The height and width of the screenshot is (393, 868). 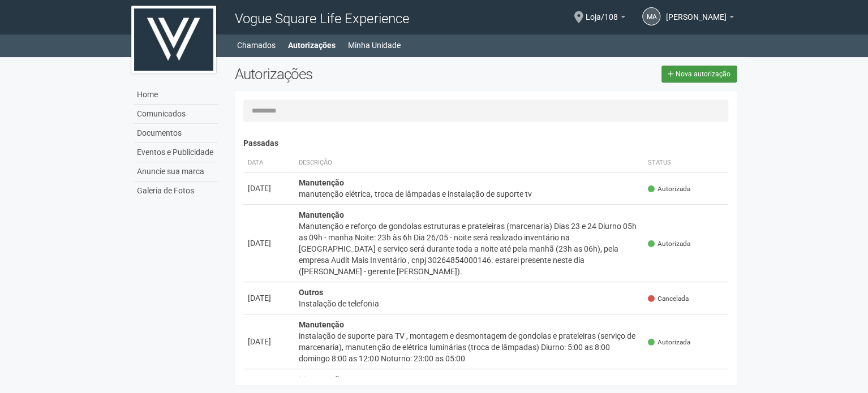 What do you see at coordinates (468, 163) in the screenshot?
I see `th: Descrição` at bounding box center [468, 163].